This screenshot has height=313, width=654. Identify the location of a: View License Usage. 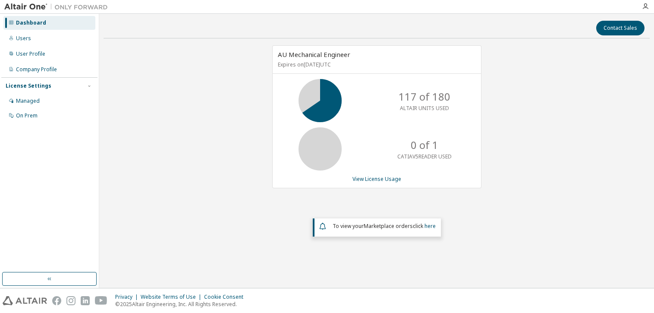
(376, 179).